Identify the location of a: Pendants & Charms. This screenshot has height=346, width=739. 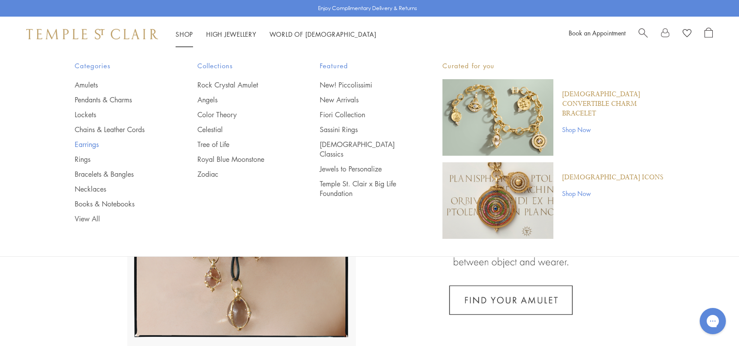
(118, 100).